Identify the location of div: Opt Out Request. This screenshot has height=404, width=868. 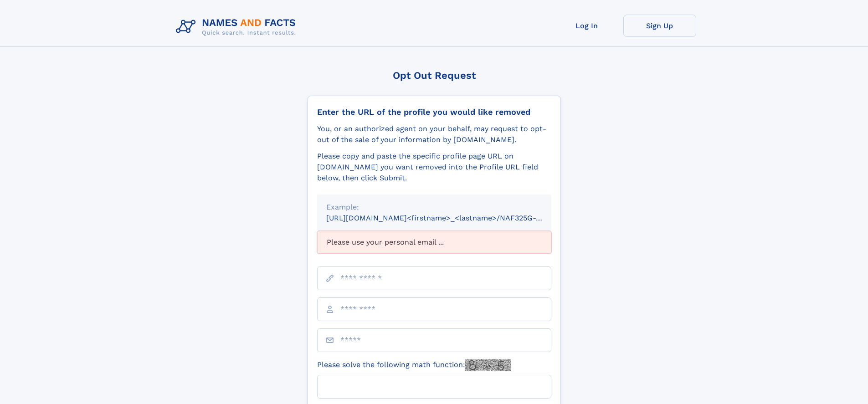
(434, 75).